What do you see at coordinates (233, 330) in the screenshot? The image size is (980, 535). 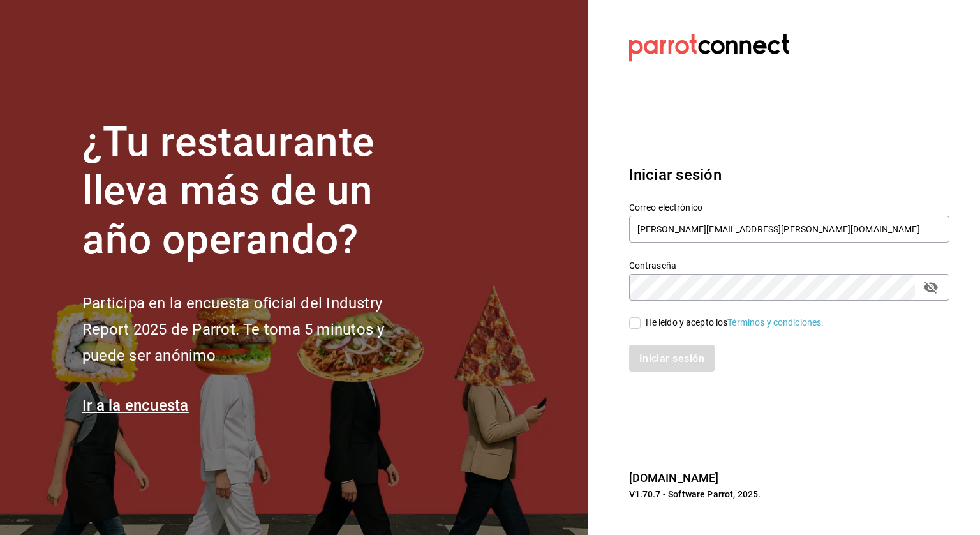 I see `font: Participa en la encuesta oficial del Industry Report 2025 de Parrot. Te toma 5 minutos y puede se...` at bounding box center [233, 330].